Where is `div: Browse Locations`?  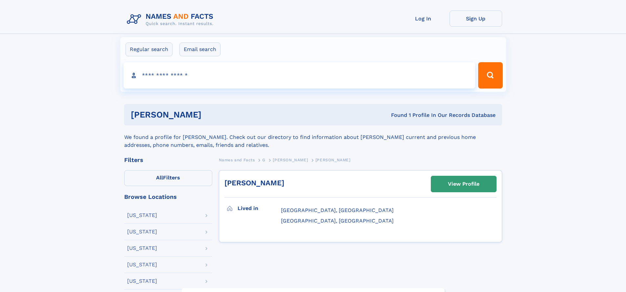 div: Browse Locations is located at coordinates (168, 197).